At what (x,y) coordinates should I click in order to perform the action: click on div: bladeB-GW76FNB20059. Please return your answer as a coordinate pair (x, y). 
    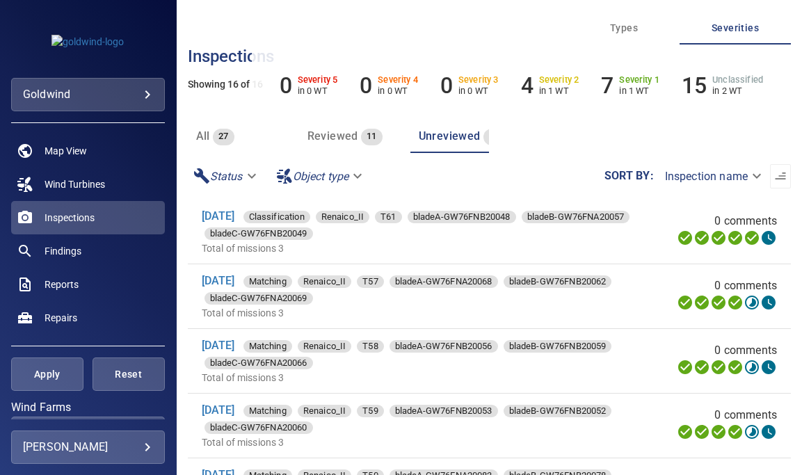
    Looking at the image, I should click on (558, 346).